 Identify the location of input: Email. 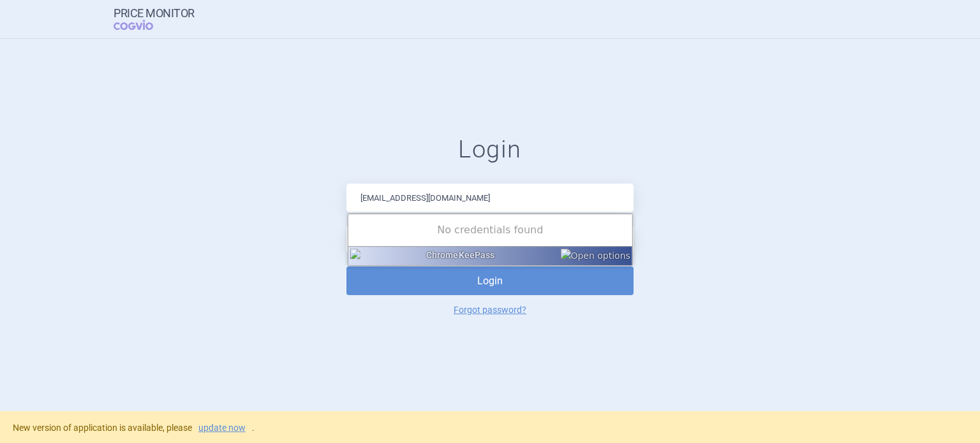
(490, 198).